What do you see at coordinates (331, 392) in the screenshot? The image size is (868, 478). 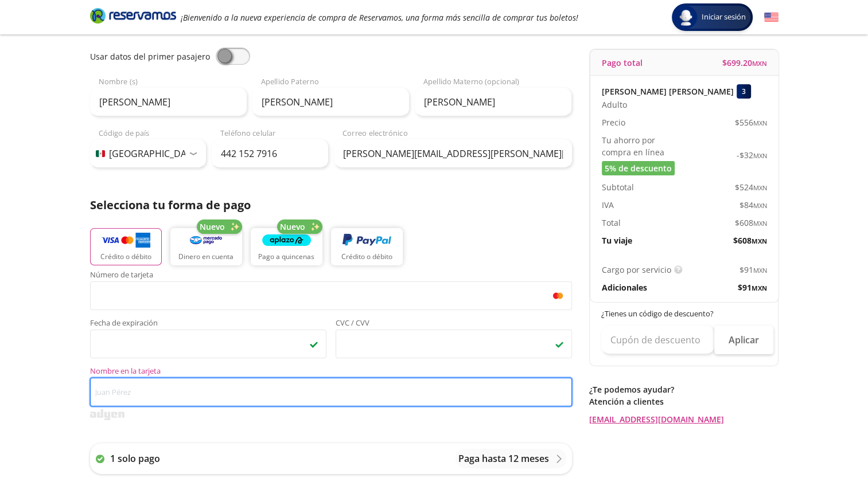 I see `input: Nombre en la tarjeta` at bounding box center [331, 392].